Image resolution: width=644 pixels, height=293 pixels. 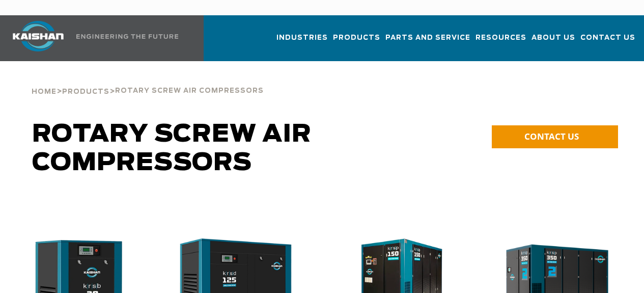 I want to click on a: Parts and Service, so click(x=428, y=42).